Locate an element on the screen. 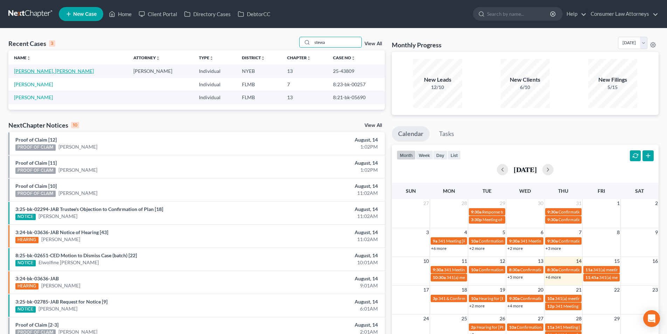  div: New Clients is located at coordinates (525, 79).